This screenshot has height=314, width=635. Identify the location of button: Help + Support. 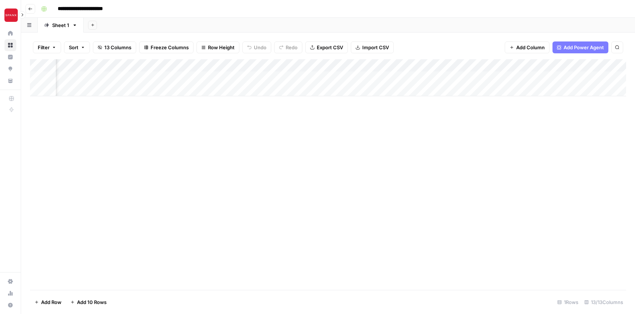
(10, 305).